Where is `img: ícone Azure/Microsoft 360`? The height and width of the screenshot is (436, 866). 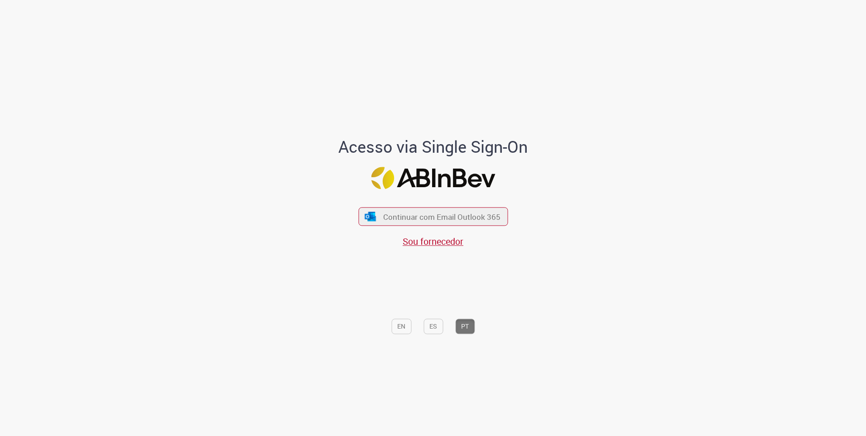
img: ícone Azure/Microsoft 360 is located at coordinates (370, 216).